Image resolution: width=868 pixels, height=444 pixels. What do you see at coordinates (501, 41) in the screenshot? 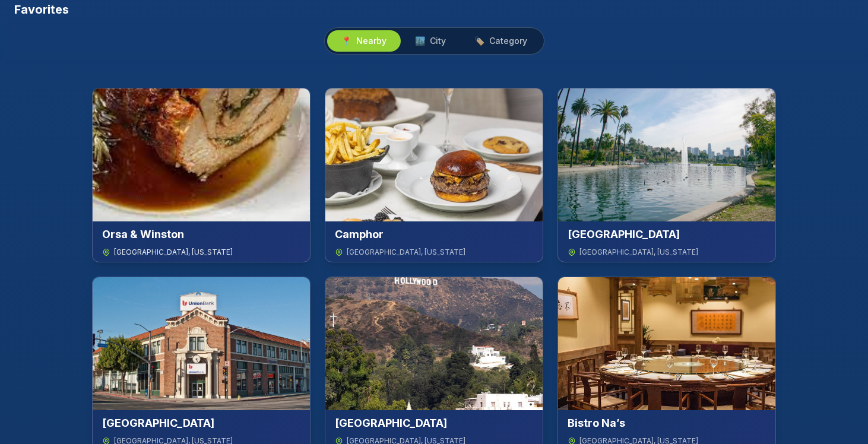
I see `button: 🏷️Category` at bounding box center [501, 41].